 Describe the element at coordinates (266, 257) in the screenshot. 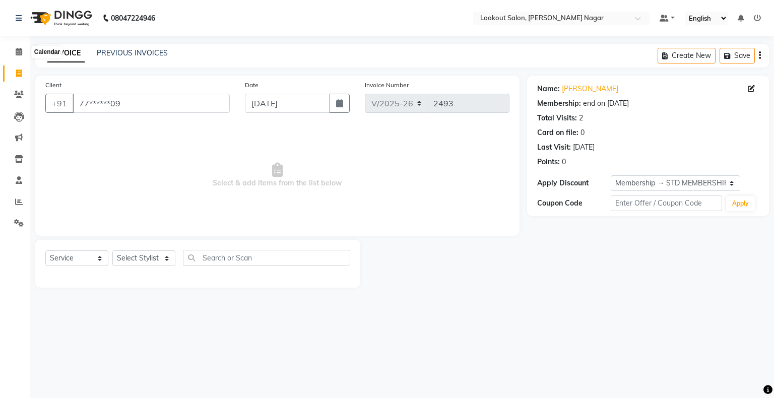

I see `input: Search or Scan` at that location.